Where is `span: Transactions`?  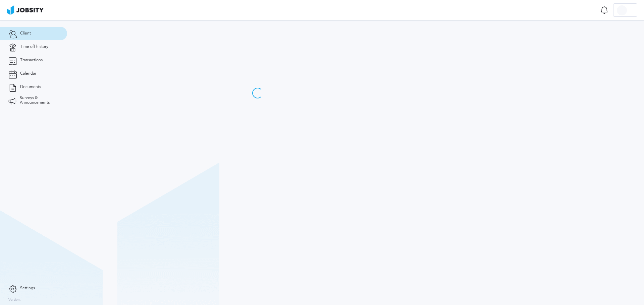
span: Transactions is located at coordinates (31, 61).